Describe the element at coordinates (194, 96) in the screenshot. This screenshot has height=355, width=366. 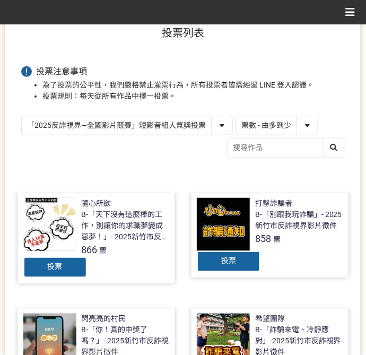
I see `li: 投票規則：每天從所有作品中擇一投票。` at that location.